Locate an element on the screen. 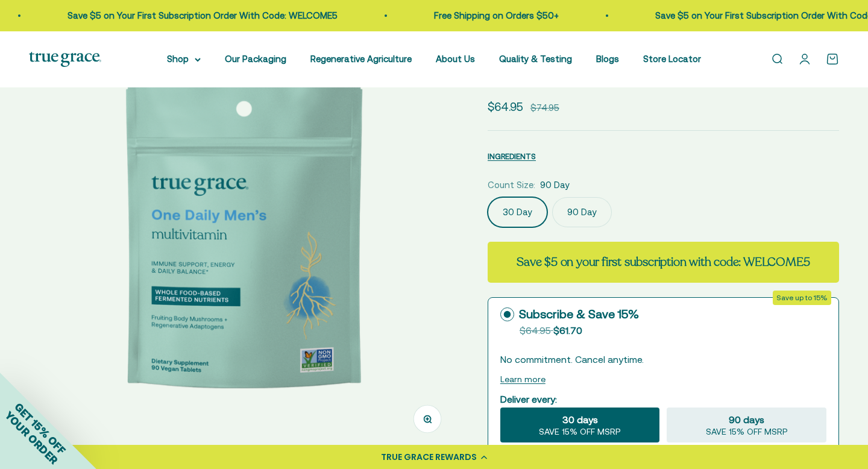 This screenshot has height=469, width=868. p: Save $5 on Your First Subscription Order With Code: WELCOME5 is located at coordinates (197, 16).